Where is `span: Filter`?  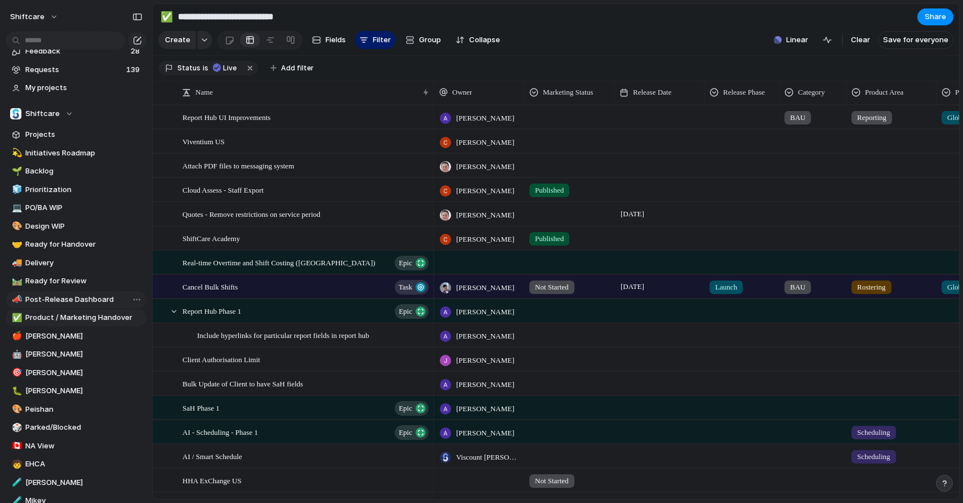
span: Filter is located at coordinates (382, 40).